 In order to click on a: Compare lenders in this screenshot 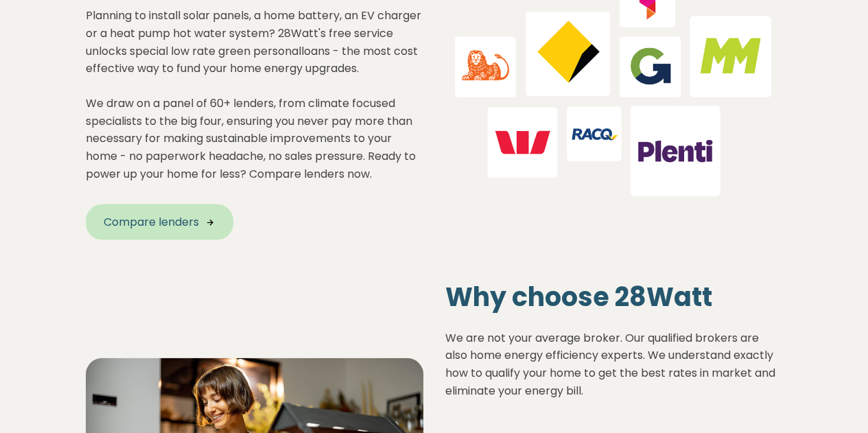, I will do `click(159, 222)`.